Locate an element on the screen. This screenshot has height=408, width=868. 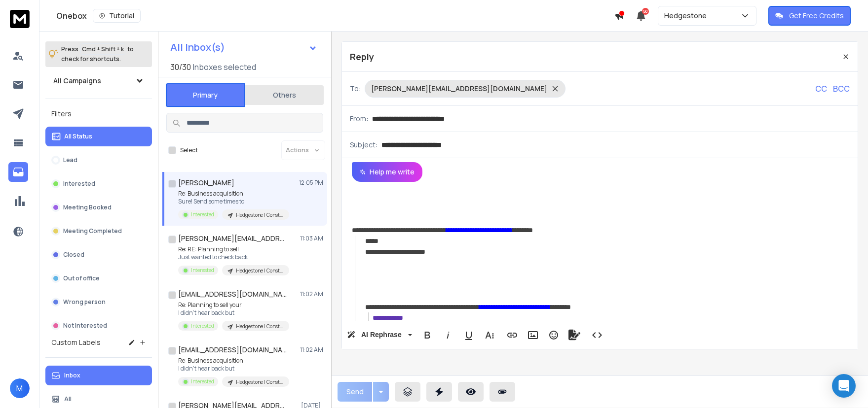
span: Cmd + Shift + k is located at coordinates (102, 49).